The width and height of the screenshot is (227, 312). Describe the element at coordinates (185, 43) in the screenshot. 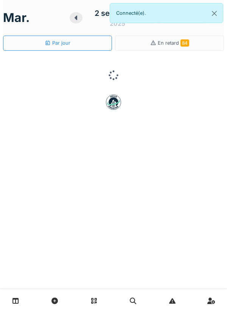

I see `span: 84` at that location.